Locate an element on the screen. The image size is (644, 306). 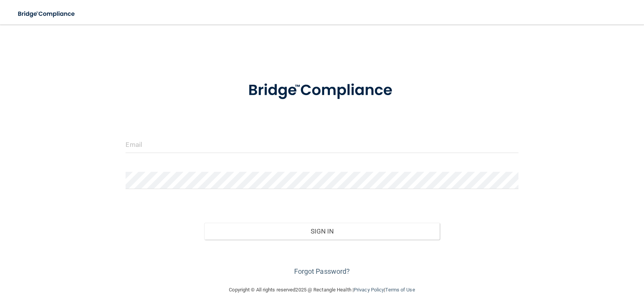
a: Terms of Use is located at coordinates (400, 289).